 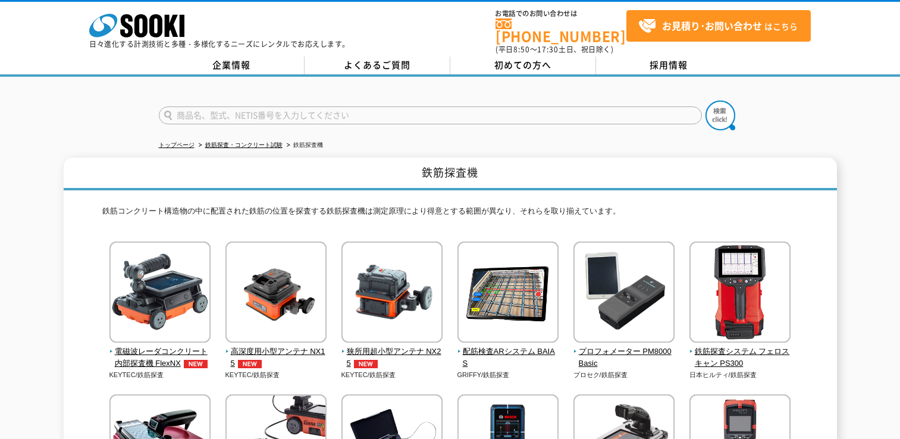 I want to click on a: 初めての方へ, so click(x=523, y=65).